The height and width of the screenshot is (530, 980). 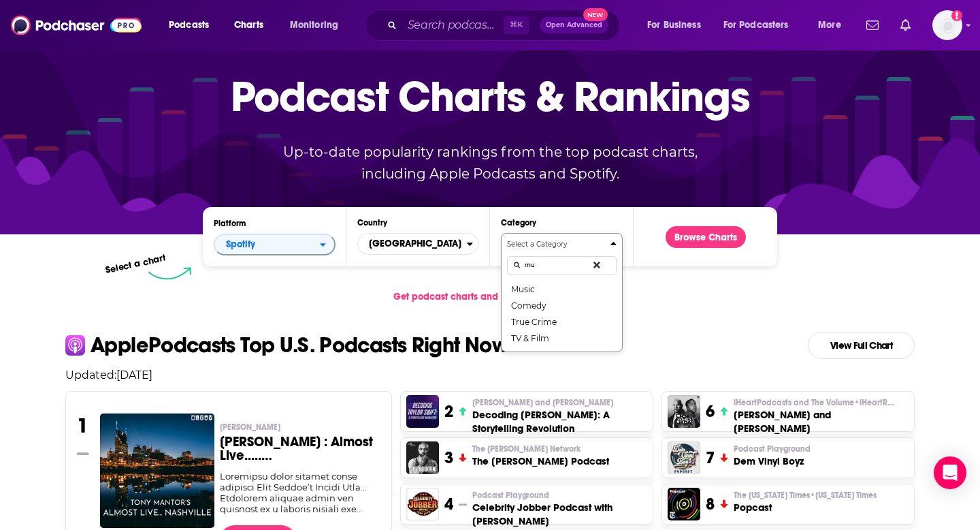 I want to click on span: Get podcast charts and rankings via API, so click(x=482, y=296).